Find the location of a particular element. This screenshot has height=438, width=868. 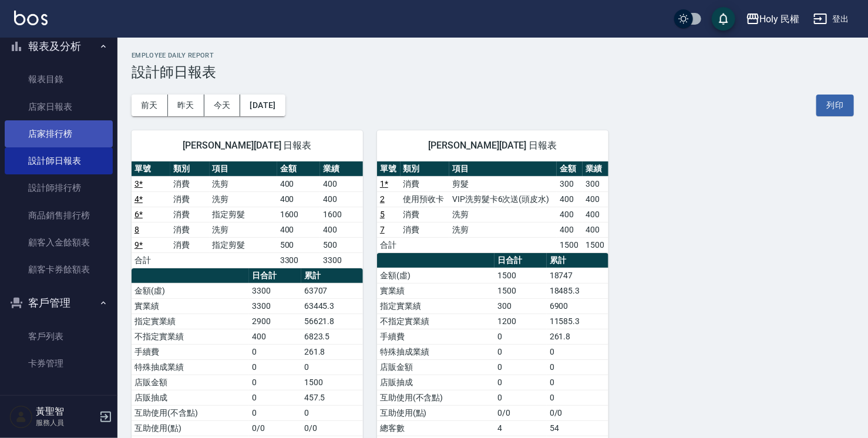

h2: Employee Daily Report is located at coordinates (493, 55).